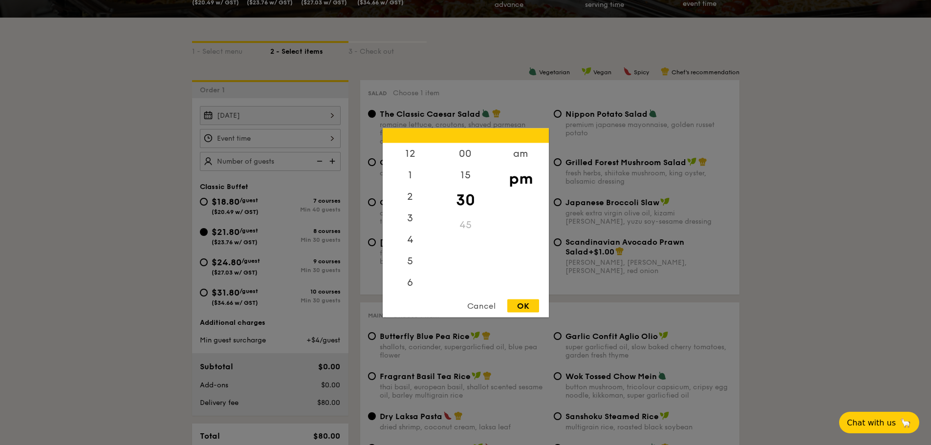 The width and height of the screenshot is (931, 445). Describe the element at coordinates (465, 153) in the screenshot. I see `div: 00` at that location.